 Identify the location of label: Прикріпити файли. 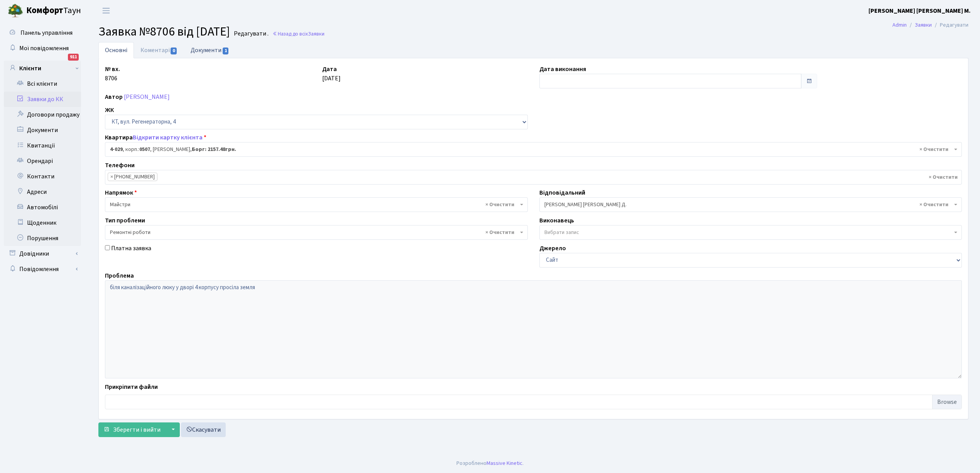
(131, 387).